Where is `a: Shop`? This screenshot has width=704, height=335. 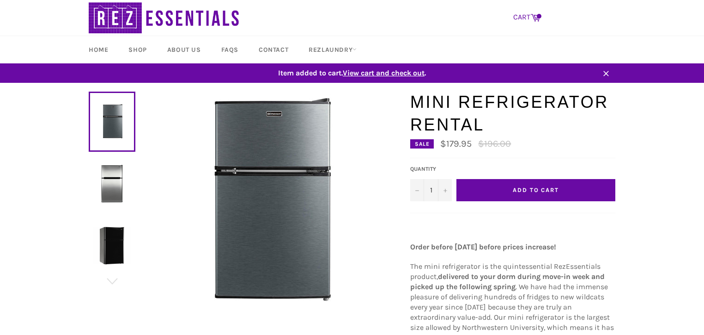
a: Shop is located at coordinates (137, 49).